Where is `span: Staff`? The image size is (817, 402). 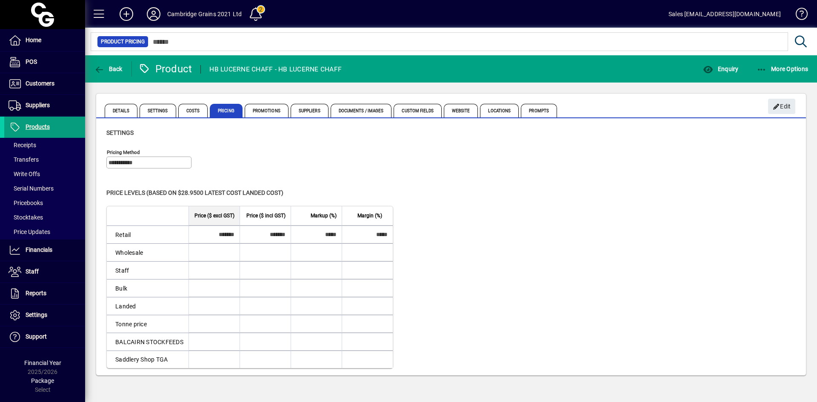 span: Staff is located at coordinates (32, 271).